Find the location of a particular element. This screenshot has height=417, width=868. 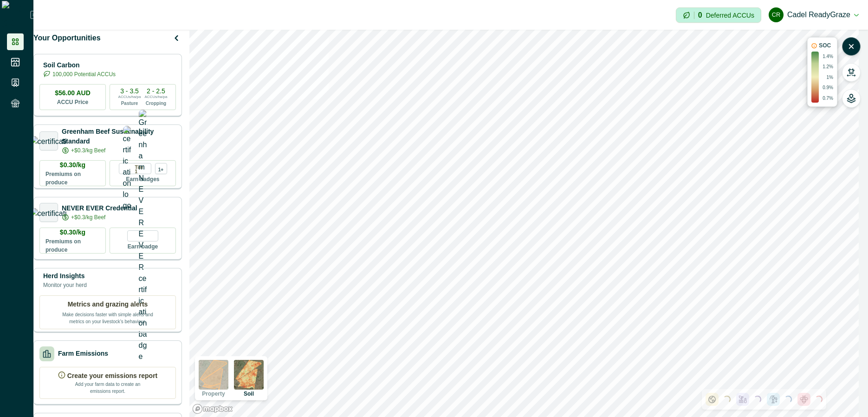

p: Metrics and grazing alerts is located at coordinates (108, 304).